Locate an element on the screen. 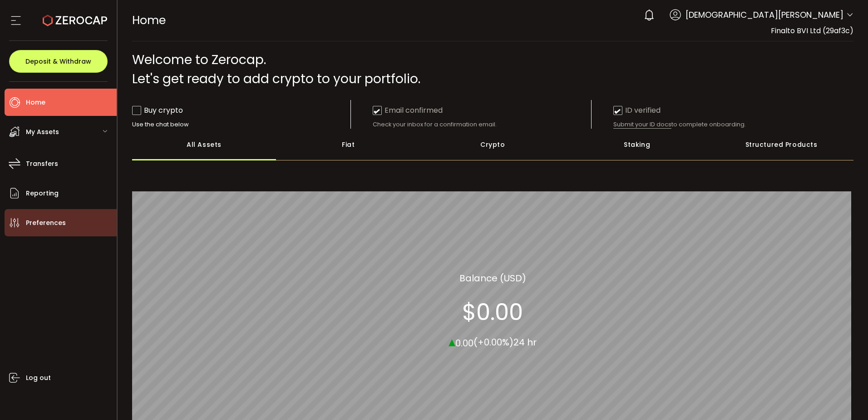 This screenshot has height=420, width=868. div: Email confirmed is located at coordinates (408, 110).